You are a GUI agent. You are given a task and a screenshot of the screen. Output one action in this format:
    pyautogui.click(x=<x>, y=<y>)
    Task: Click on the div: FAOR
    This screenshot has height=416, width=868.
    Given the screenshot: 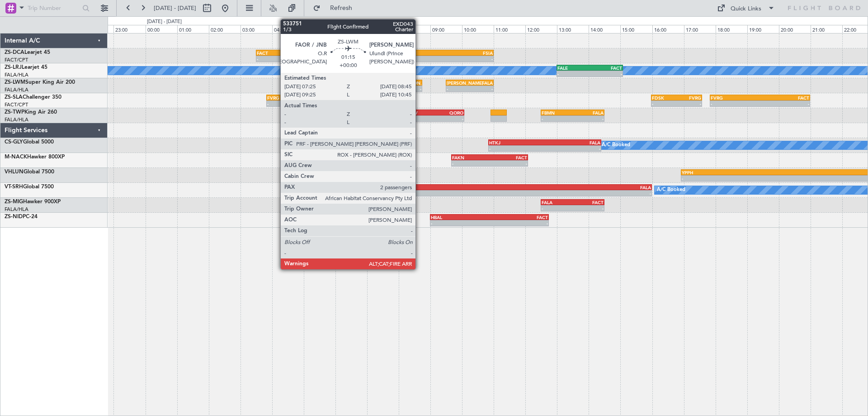 What is the action you would take?
    pyautogui.click(x=391, y=83)
    